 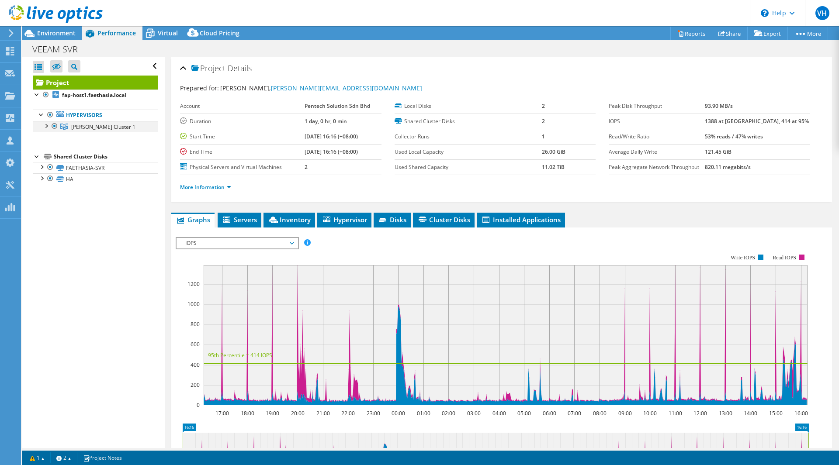 What do you see at coordinates (117, 33) in the screenshot?
I see `span: Performance` at bounding box center [117, 33].